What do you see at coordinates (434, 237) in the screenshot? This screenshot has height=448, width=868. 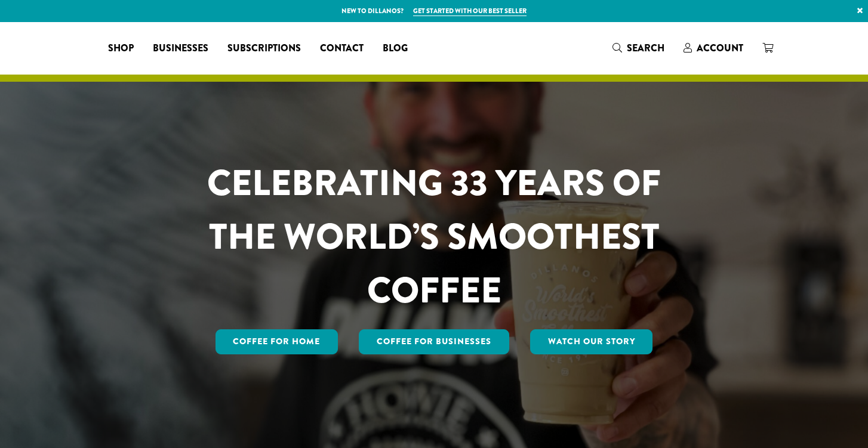 I see `h1: CELEBRATING 33 YEARS OF THE WORLD’S SMOOTHEST COFFEE` at bounding box center [434, 237].